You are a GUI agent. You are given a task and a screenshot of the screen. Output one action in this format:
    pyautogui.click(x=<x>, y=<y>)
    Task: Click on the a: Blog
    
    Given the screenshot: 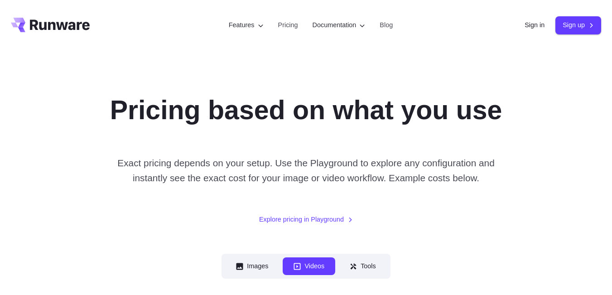 What is the action you would take?
    pyautogui.click(x=386, y=25)
    